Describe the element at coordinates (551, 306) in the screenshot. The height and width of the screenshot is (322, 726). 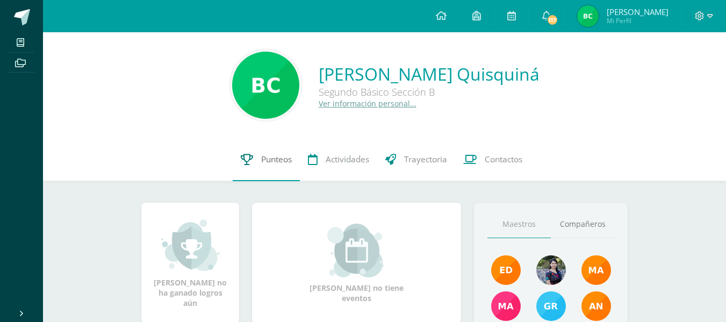
I see `img: b7ce7144501556953be3fc0a459761b8.png` at that location.